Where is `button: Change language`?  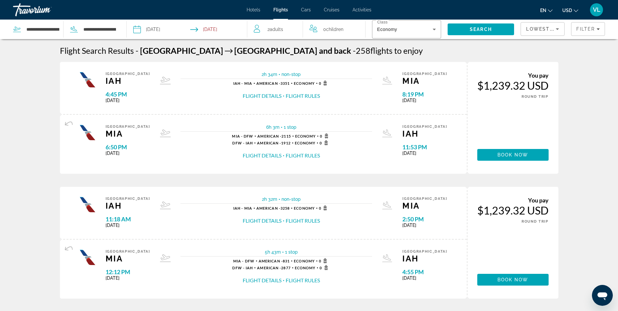
button: Change language is located at coordinates (546, 10).